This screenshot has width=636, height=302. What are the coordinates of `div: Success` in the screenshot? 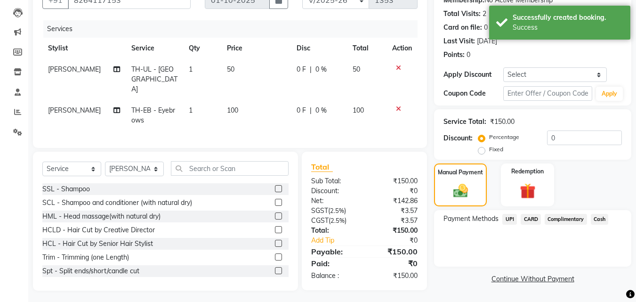 It's located at (567, 27).